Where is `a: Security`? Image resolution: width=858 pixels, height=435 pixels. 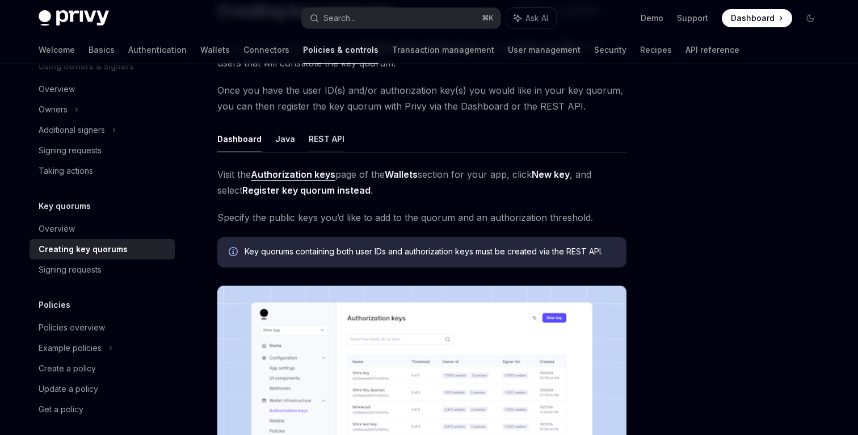 a: Security is located at coordinates (610, 50).